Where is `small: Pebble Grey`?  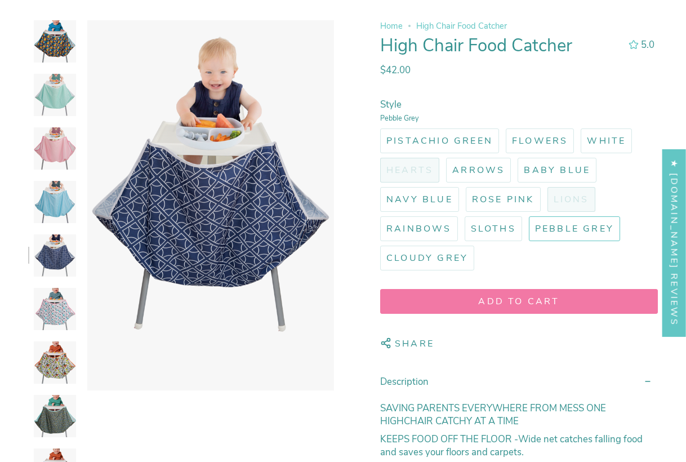
small: Pebble Grey is located at coordinates (519, 117).